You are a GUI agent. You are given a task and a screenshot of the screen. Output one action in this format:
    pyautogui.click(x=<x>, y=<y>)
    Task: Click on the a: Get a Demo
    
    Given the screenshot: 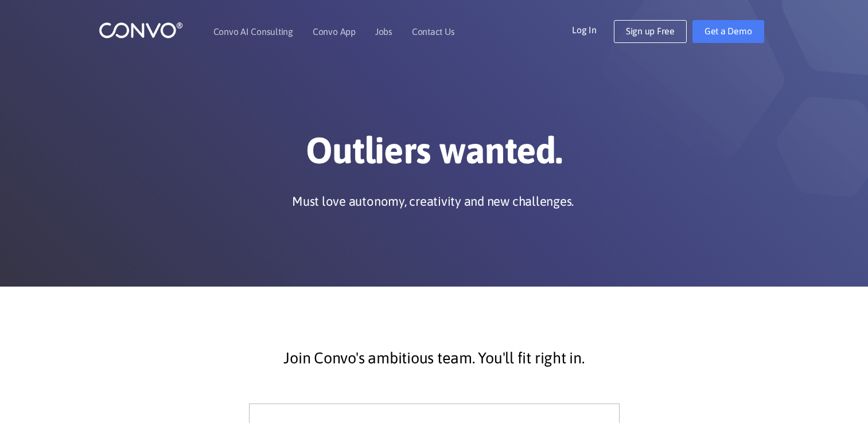 What is the action you would take?
    pyautogui.click(x=728, y=31)
    